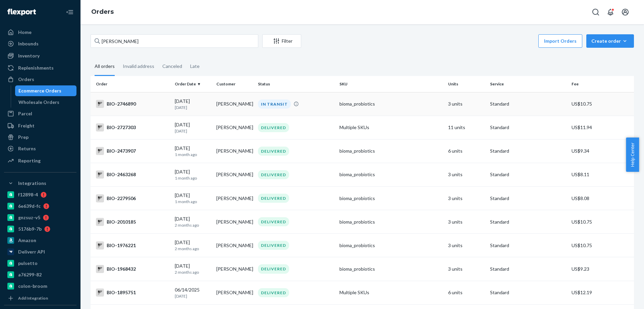  I want to click on button: Create order, so click(610, 41).